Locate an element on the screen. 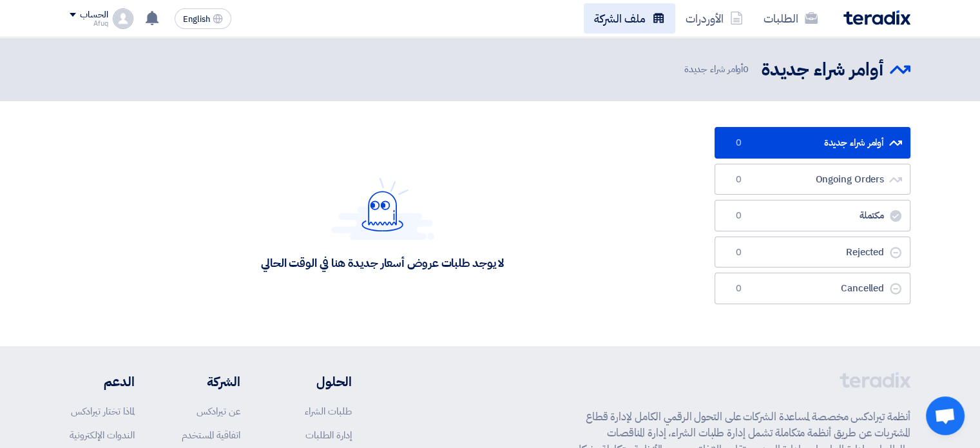 This screenshot has width=980, height=448. a: مكتملة0 is located at coordinates (813, 215).